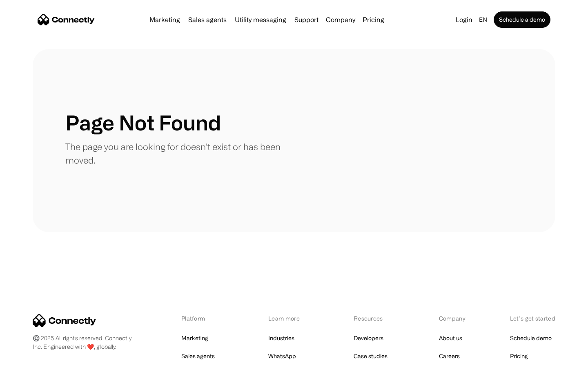 Image resolution: width=588 pixels, height=368 pixels. Describe the element at coordinates (282, 355) in the screenshot. I see `a: WhatsApp` at that location.